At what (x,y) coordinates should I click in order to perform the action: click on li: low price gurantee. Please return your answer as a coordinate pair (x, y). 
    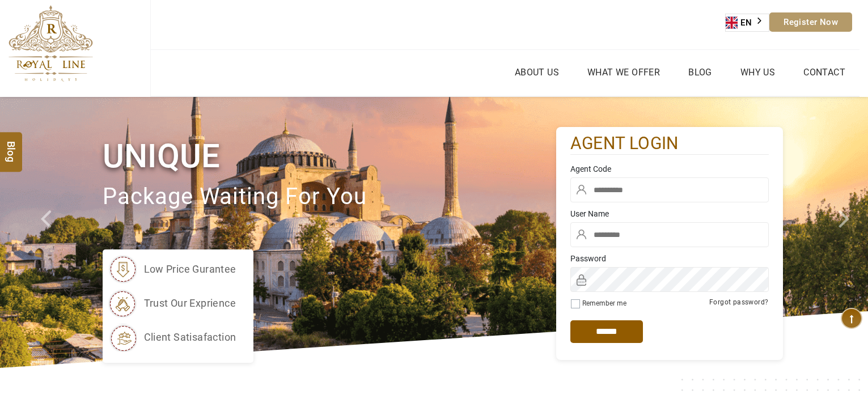
    Looking at the image, I should click on (172, 269).